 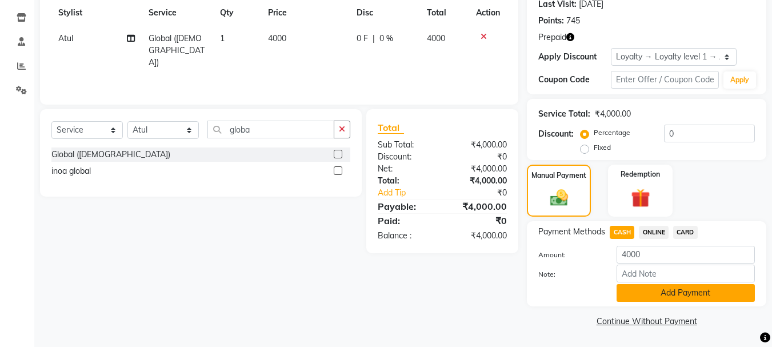 I want to click on div: Service Total:, so click(x=564, y=114).